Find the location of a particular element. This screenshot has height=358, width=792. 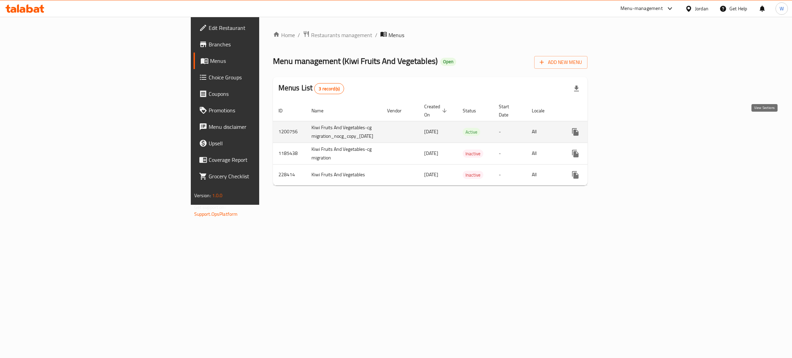

span: Created On is located at coordinates (437, 111).